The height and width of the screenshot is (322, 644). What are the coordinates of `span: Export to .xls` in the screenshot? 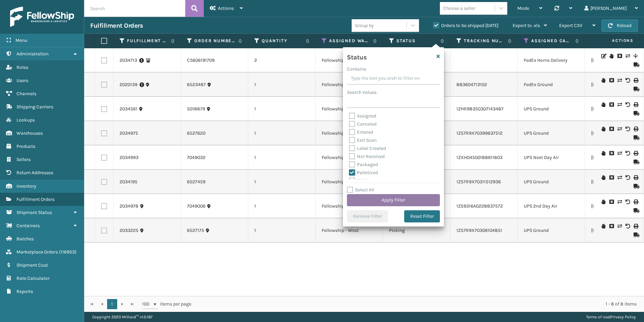 It's located at (526, 25).